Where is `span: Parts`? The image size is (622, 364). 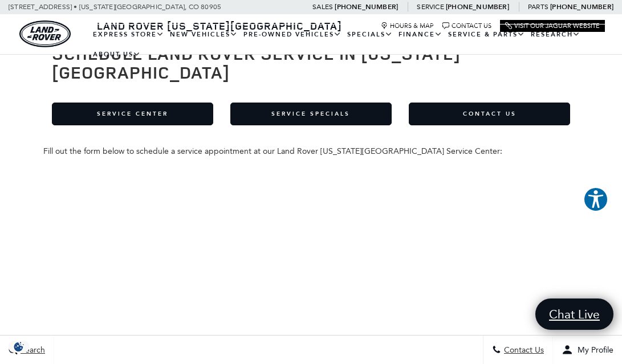 span: Parts is located at coordinates (538, 7).